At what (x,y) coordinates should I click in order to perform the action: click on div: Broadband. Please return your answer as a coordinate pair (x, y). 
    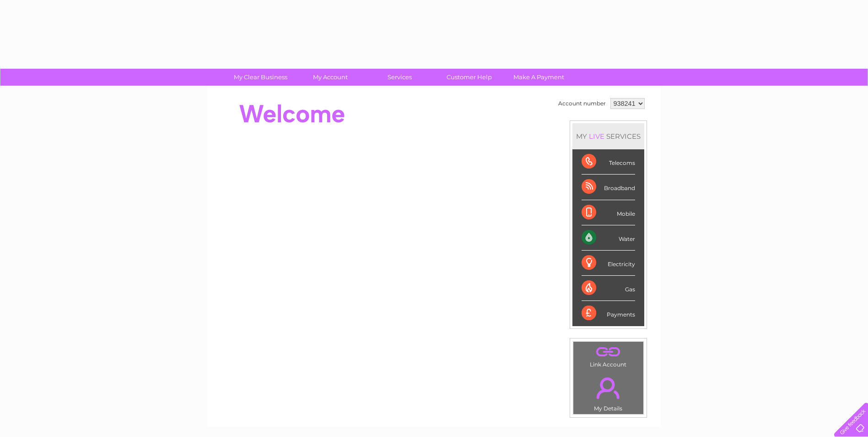
    Looking at the image, I should click on (608, 187).